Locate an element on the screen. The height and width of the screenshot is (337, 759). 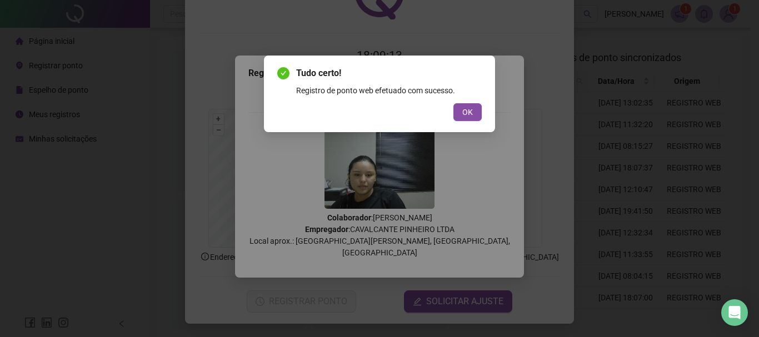
span: OK is located at coordinates (467, 112).